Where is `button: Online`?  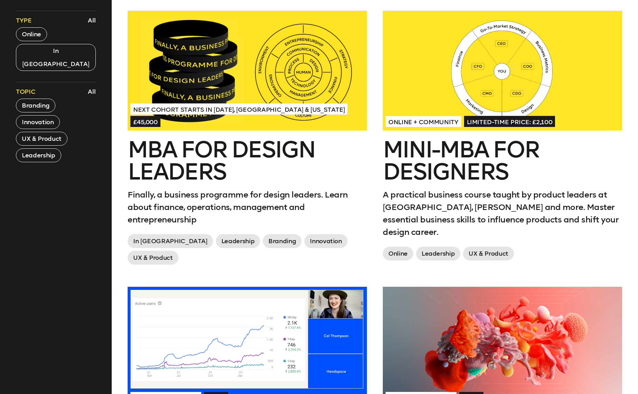
button: Online is located at coordinates (31, 34).